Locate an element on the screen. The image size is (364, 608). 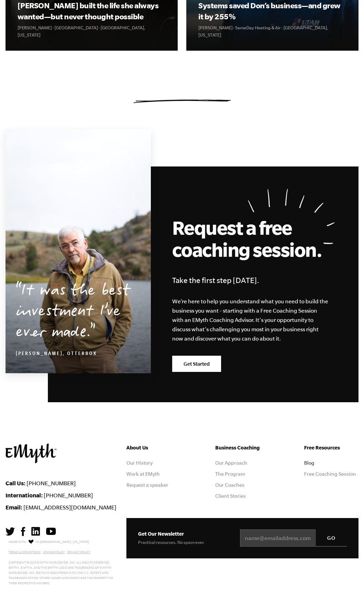
a: Our Coaches is located at coordinates (229, 485).